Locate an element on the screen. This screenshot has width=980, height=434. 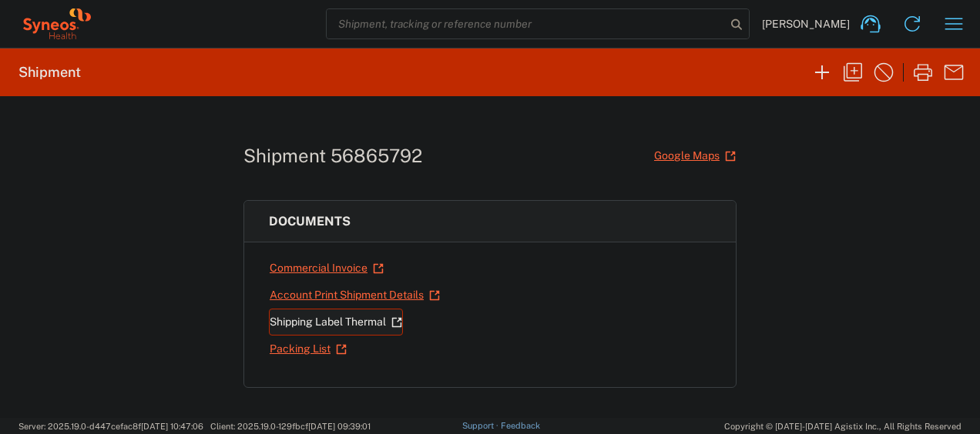
a: Shipping Label Thermal is located at coordinates (336, 322).